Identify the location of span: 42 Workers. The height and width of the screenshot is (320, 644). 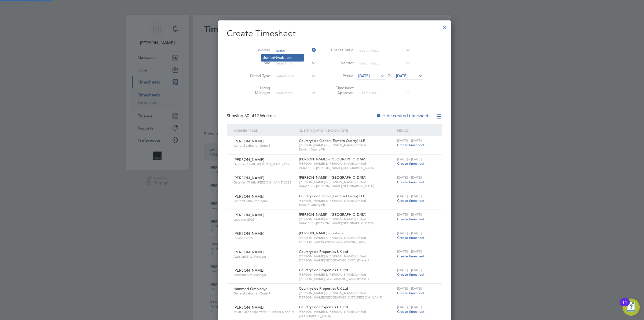
(260, 116).